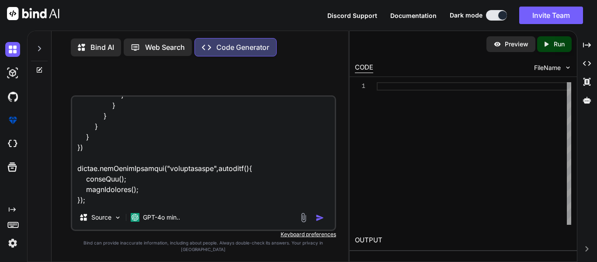  What do you see at coordinates (203, 234) in the screenshot?
I see `p: Keyboard preferences` at bounding box center [203, 234].